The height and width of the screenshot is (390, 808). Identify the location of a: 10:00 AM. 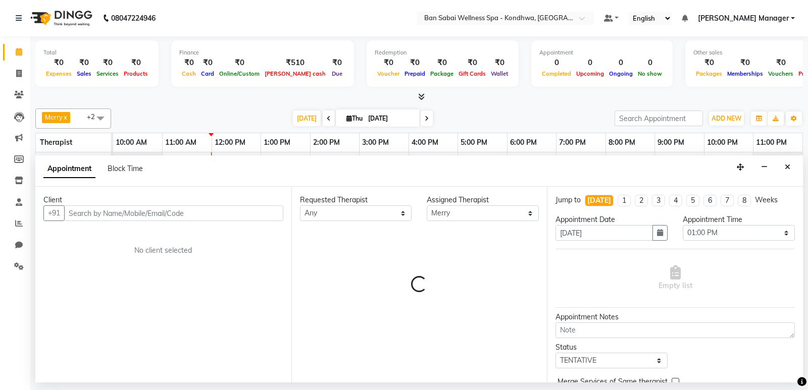
(131, 142).